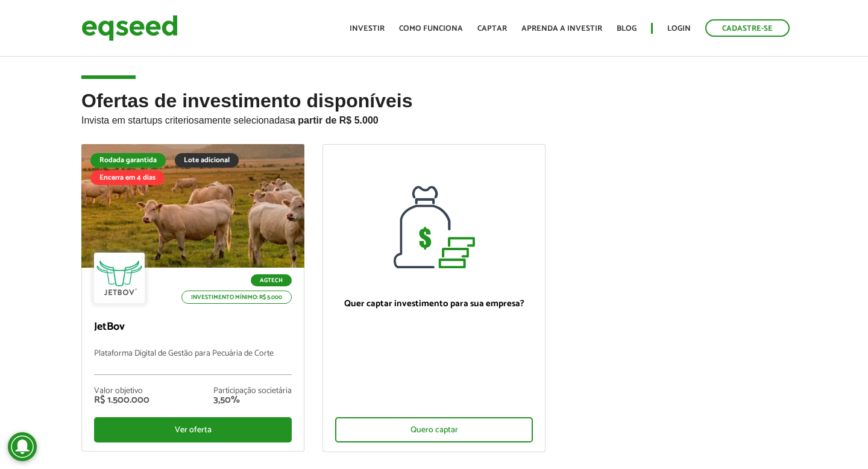 This screenshot has height=469, width=868. What do you see at coordinates (334, 120) in the screenshot?
I see `strong: a partir de R$ 5.000` at bounding box center [334, 120].